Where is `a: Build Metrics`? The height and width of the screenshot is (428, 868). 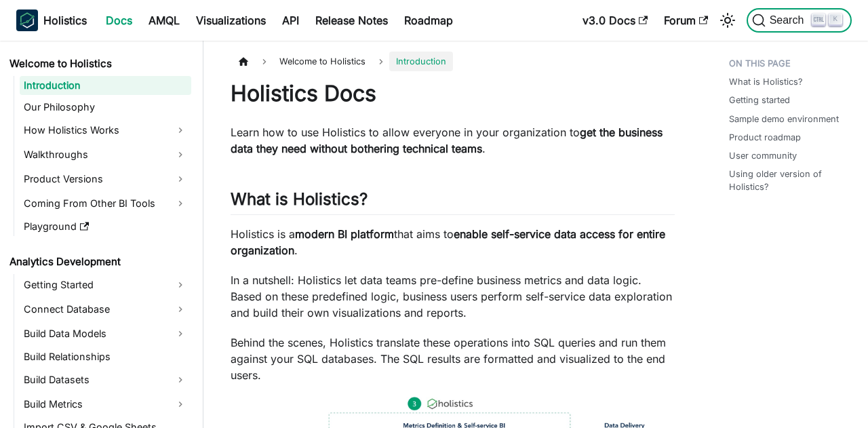 a: Build Metrics is located at coordinates (105, 404).